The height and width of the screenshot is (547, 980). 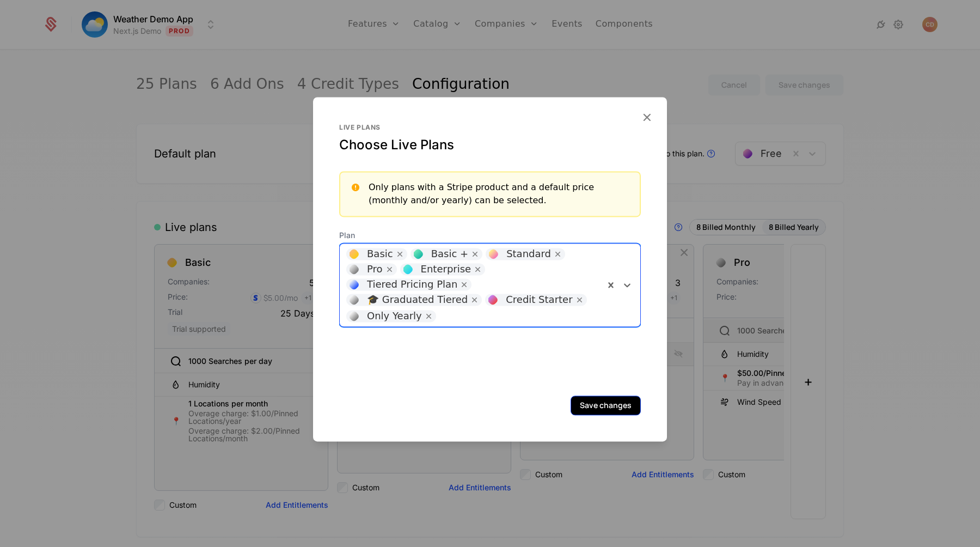 What do you see at coordinates (539, 299) in the screenshot?
I see `div: Credit Starter` at bounding box center [539, 299].